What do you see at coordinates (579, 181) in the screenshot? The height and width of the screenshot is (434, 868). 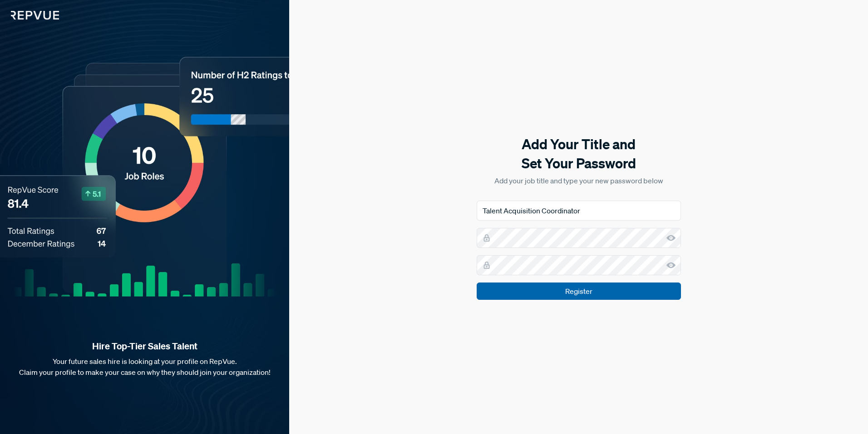 I see `p: Add your job title and type your new password below` at bounding box center [579, 181].